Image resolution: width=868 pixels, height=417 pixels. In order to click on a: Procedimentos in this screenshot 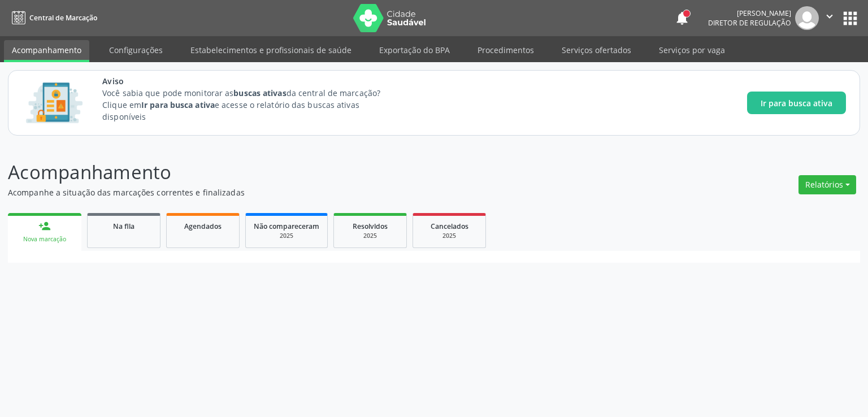, I will do `click(506, 50)`.